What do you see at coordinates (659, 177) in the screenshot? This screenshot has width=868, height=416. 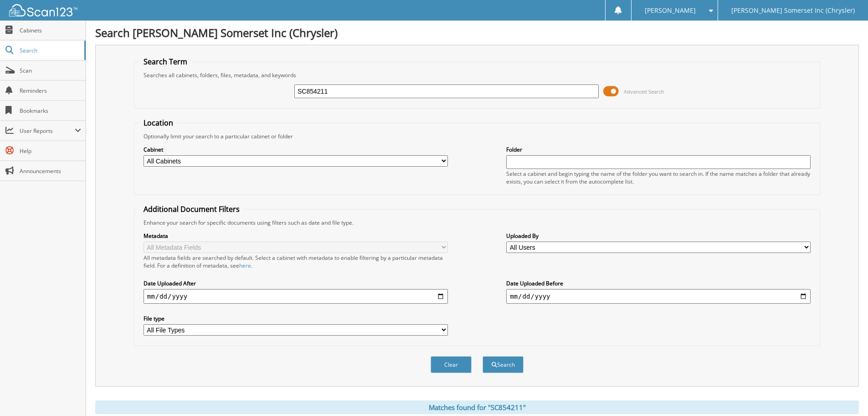 I see `div: Select a cabinet and begin typing the name of the folder you want to search in. If the name match...` at bounding box center [659, 177].